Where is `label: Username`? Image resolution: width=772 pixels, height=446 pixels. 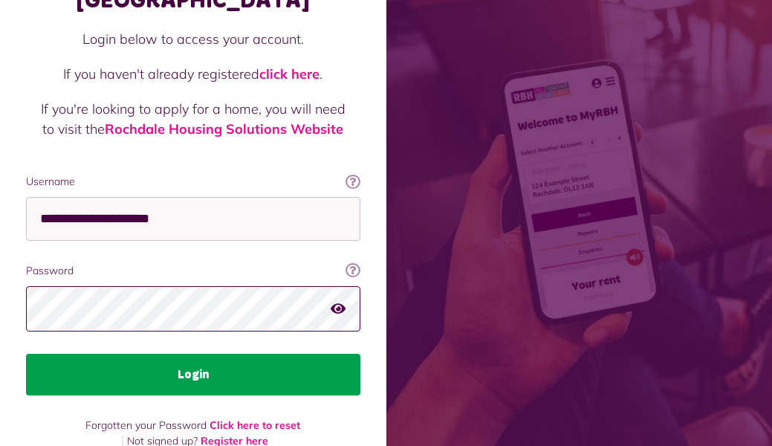 label: Username is located at coordinates (193, 181).